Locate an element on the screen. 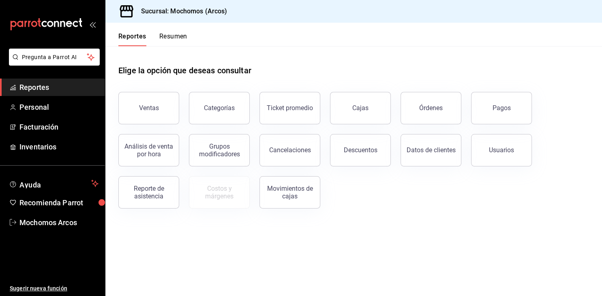  button: Análisis de venta por hora is located at coordinates (149, 150).